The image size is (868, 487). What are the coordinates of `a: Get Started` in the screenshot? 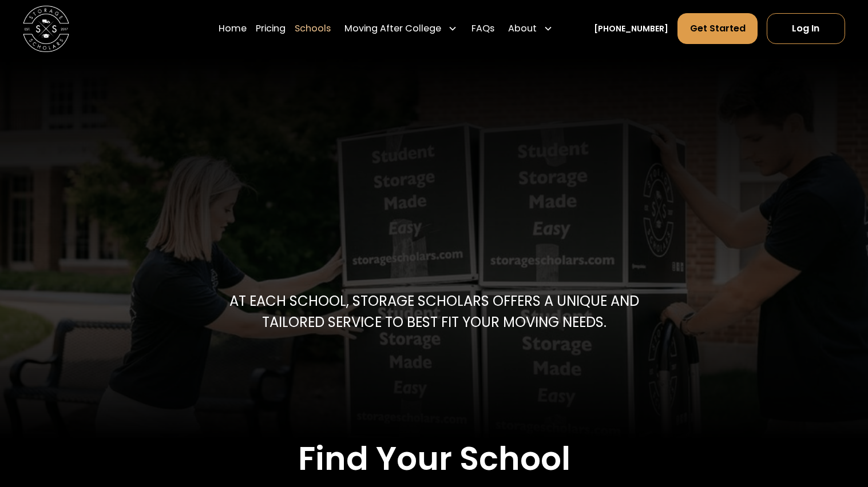 It's located at (717, 29).